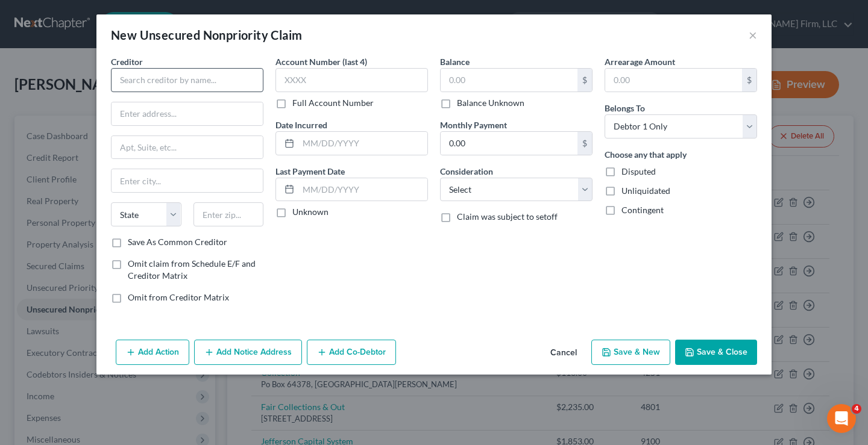 This screenshot has height=445, width=868. Describe the element at coordinates (187, 148) in the screenshot. I see `input: Apt, Suite, etc...` at that location.